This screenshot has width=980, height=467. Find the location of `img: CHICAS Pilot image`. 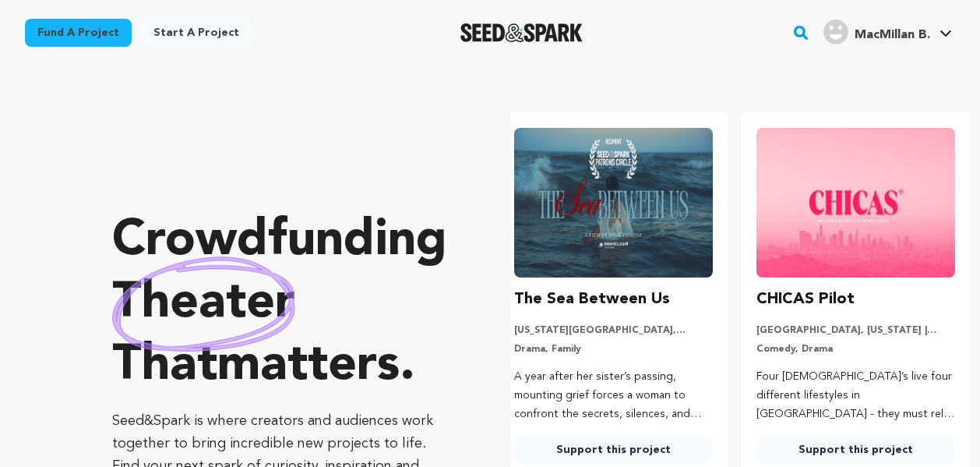

img: CHICAS Pilot image is located at coordinates (855, 202).